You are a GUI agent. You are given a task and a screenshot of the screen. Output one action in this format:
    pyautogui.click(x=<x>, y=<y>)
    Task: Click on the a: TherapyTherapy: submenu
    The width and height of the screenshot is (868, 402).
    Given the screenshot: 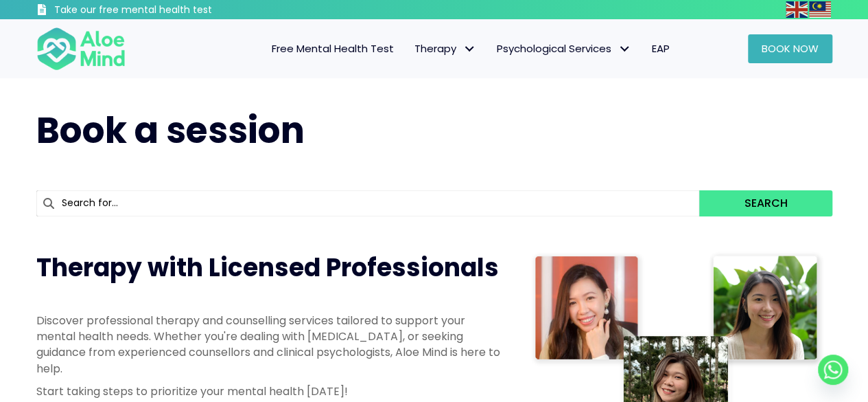 What is the action you would take?
    pyautogui.click(x=445, y=48)
    